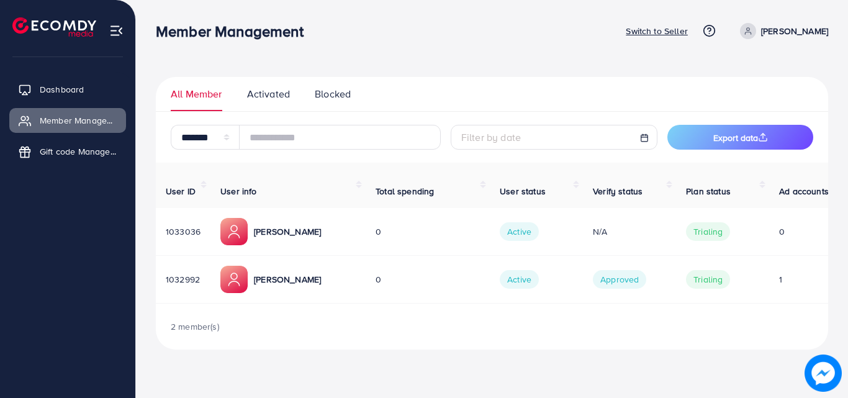  I want to click on span: All Member, so click(196, 94).